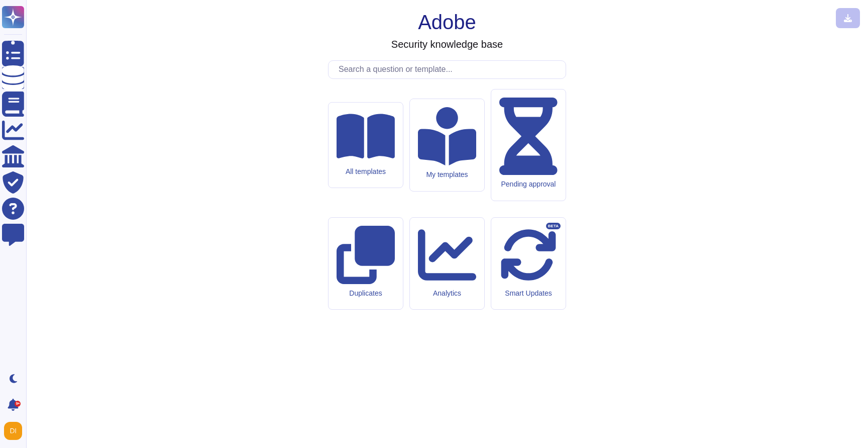  I want to click on div: Duplicates, so click(366, 293).